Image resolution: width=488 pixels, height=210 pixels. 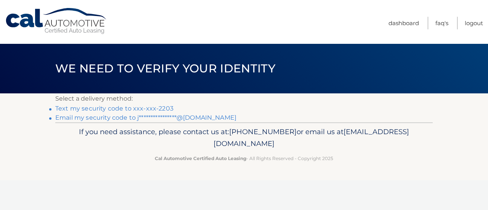 What do you see at coordinates (244, 138) in the screenshot?
I see `p: If you need assistance, please contact us at: or email us at` at bounding box center [244, 138].